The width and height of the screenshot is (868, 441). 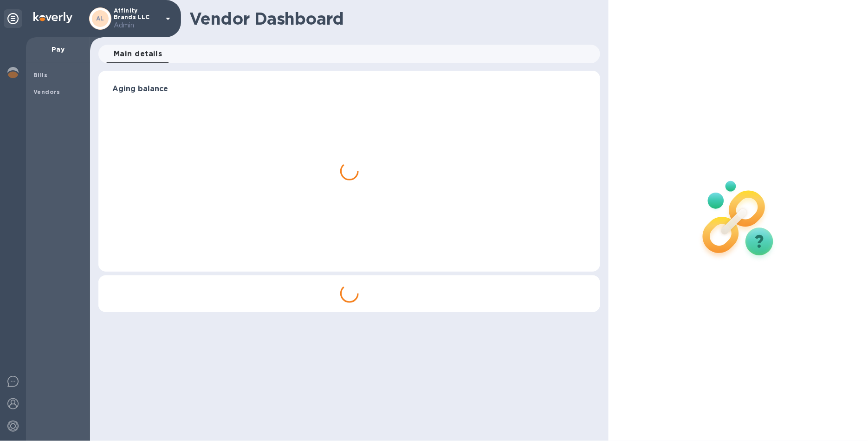 I want to click on img: Logo, so click(x=53, y=18).